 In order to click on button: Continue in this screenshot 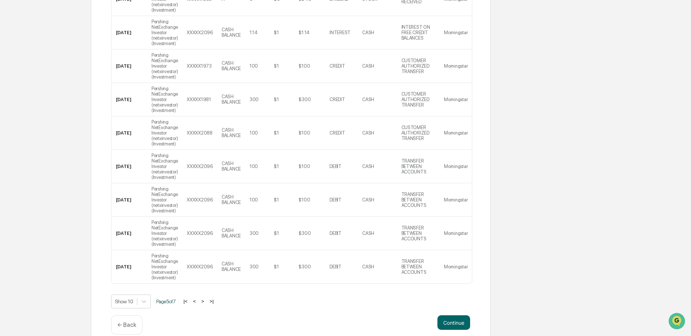, I will do `click(454, 322)`.